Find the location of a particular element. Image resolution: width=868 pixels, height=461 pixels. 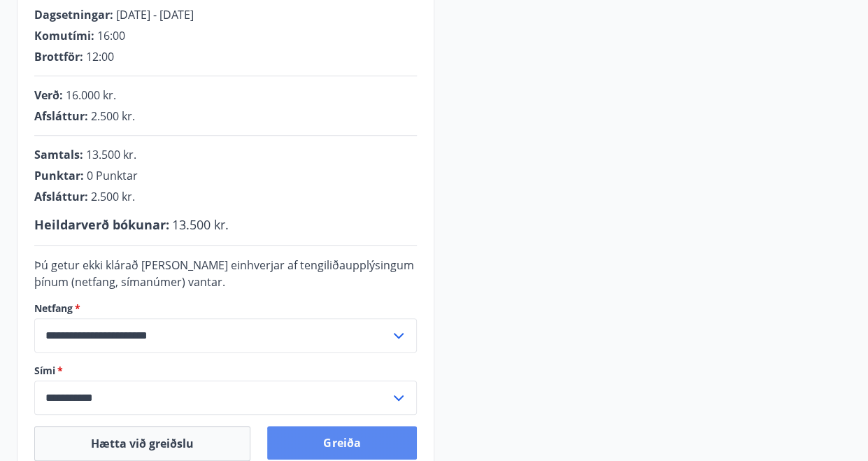

button: Greiða is located at coordinates (342, 443).